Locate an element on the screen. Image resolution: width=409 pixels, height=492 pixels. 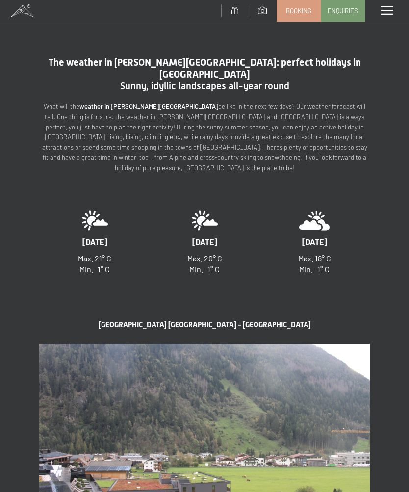
a: Enquiries is located at coordinates (343, 11).